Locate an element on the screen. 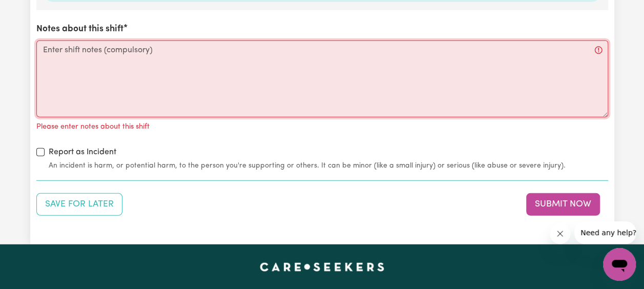  span: Need any help? is located at coordinates (34, 11).